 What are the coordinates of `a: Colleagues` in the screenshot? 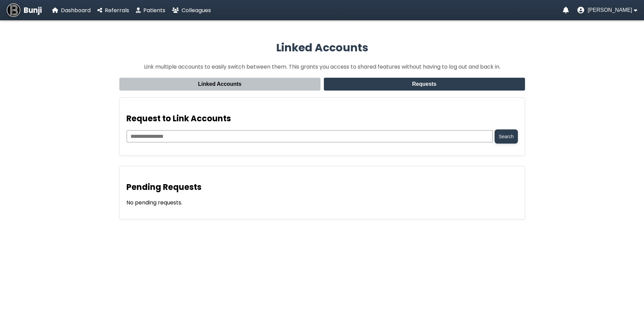 It's located at (192, 10).